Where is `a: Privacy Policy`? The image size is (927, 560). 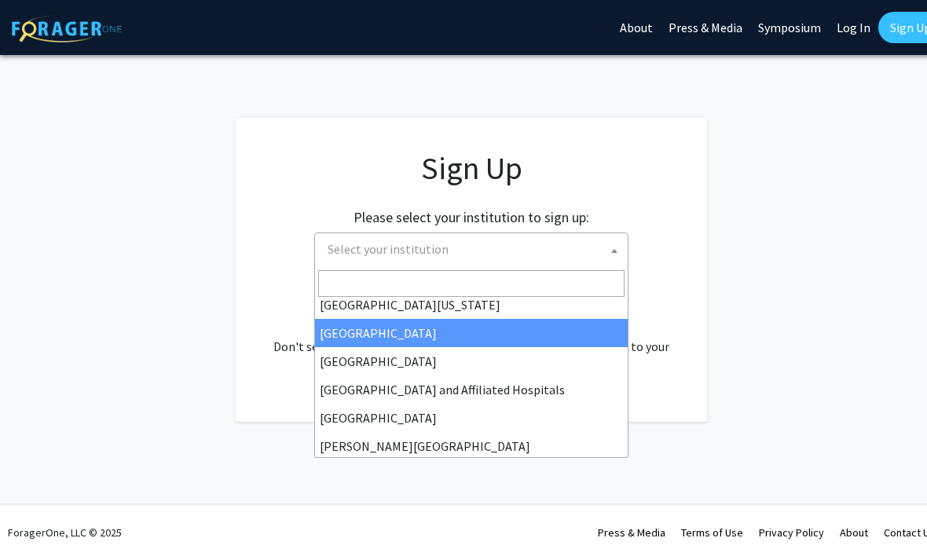 a: Privacy Policy is located at coordinates (791, 533).